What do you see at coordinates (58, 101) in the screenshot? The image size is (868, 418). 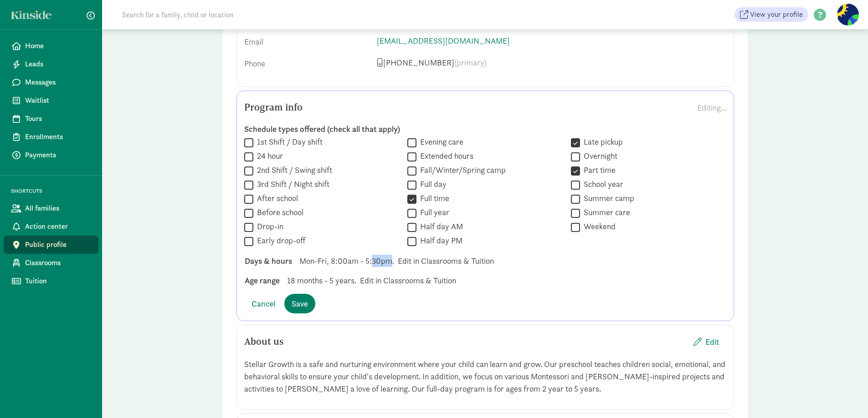 I see `span: Waitlist` at bounding box center [58, 101].